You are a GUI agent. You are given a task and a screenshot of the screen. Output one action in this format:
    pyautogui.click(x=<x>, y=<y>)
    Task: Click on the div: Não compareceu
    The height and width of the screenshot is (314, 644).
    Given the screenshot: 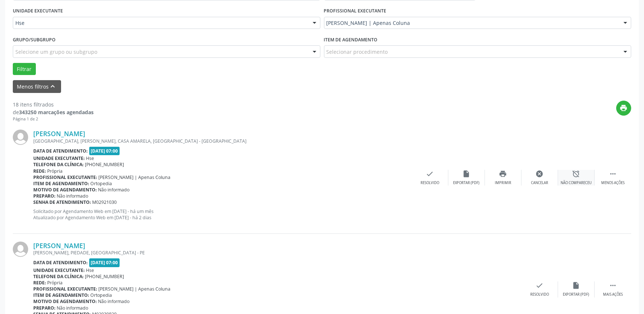 What is the action you would take?
    pyautogui.click(x=576, y=183)
    